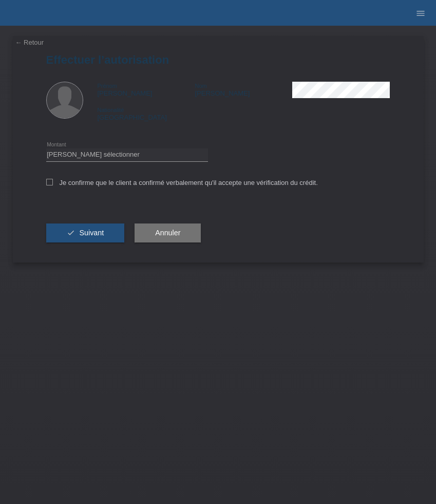 The width and height of the screenshot is (436, 504). I want to click on span: Prénom, so click(108, 86).